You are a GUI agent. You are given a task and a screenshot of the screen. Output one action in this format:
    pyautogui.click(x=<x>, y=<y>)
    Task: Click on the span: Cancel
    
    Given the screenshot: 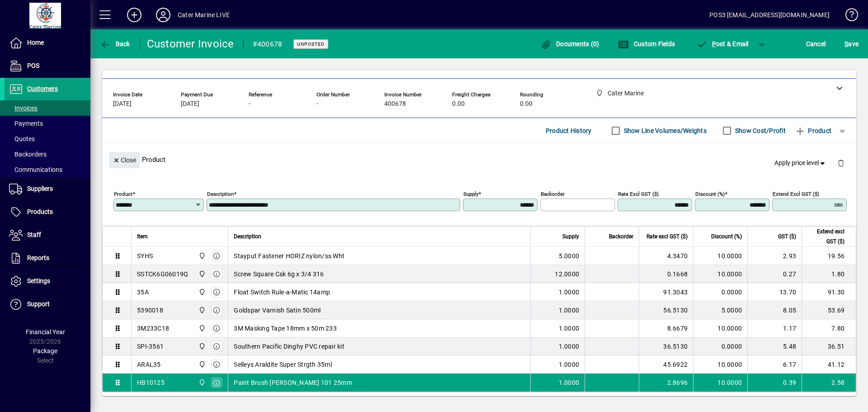 What is the action you would take?
    pyautogui.click(x=816, y=44)
    